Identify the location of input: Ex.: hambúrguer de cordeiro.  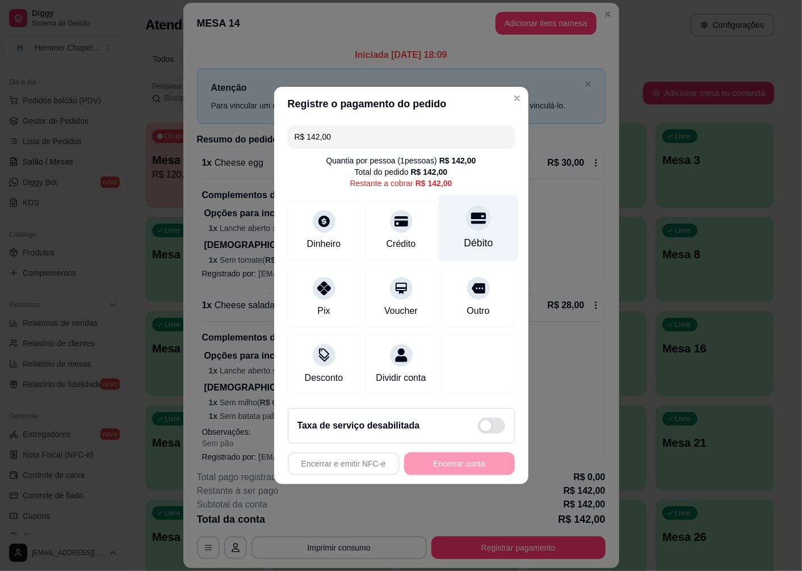
(401, 137).